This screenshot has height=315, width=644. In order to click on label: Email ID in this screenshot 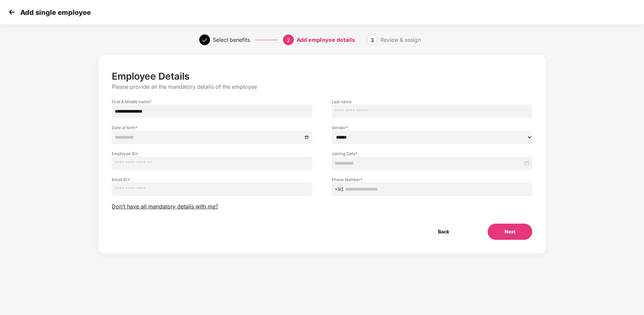, I will do `click(212, 179)`.